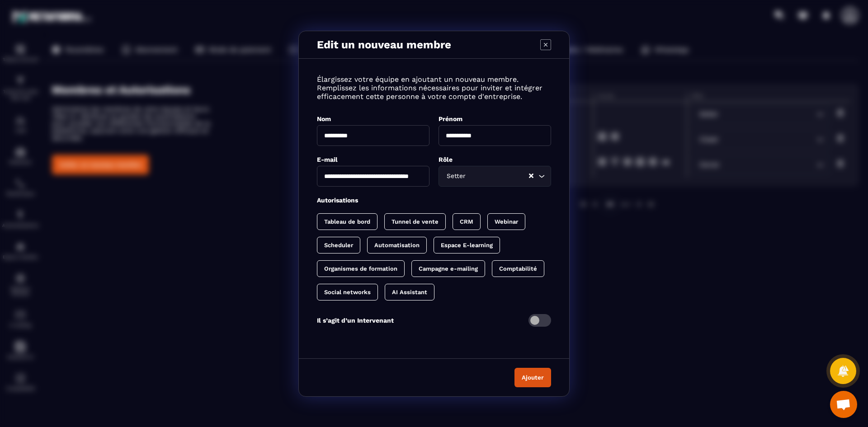  What do you see at coordinates (410, 292) in the screenshot?
I see `p: AI Assistant` at bounding box center [410, 292].